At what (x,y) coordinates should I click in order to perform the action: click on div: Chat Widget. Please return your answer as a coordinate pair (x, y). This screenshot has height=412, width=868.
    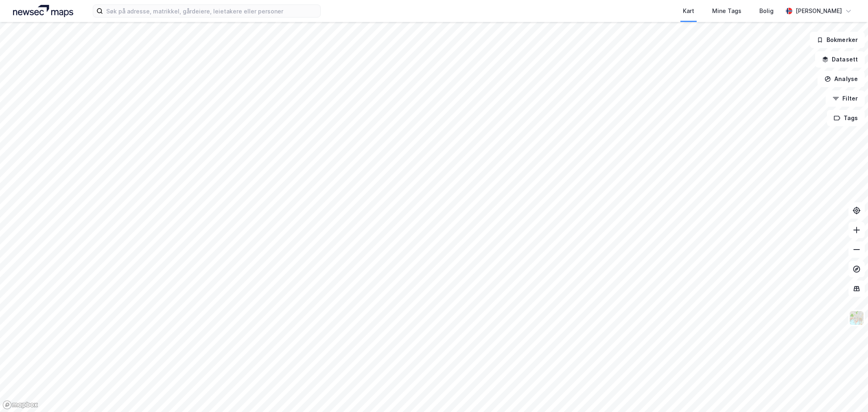
    Looking at the image, I should click on (848, 393).